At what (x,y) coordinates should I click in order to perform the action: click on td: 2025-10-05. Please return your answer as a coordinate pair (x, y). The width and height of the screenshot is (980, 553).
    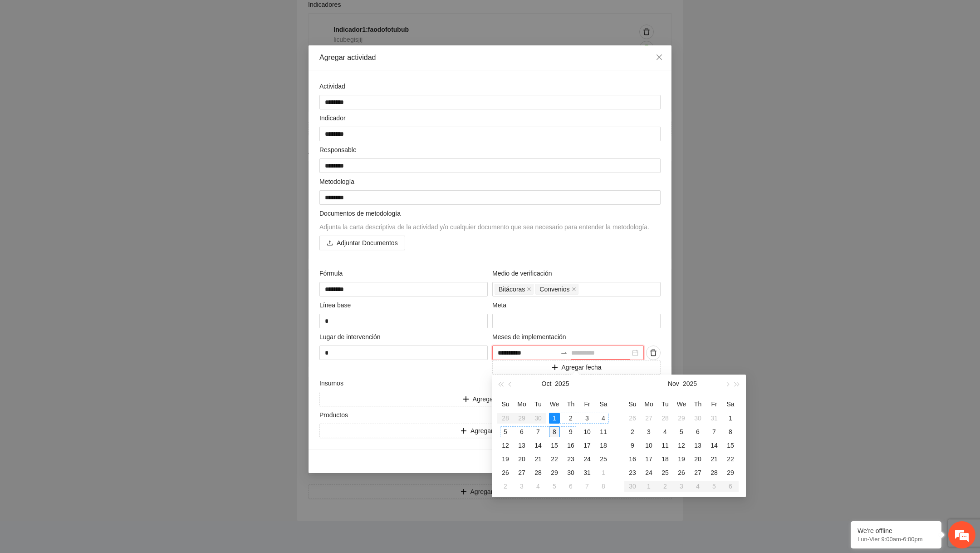
    Looking at the image, I should click on (505, 432).